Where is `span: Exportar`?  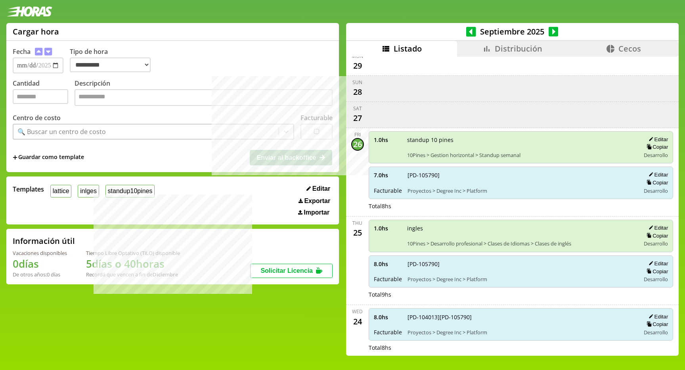 span: Exportar is located at coordinates (317, 201).